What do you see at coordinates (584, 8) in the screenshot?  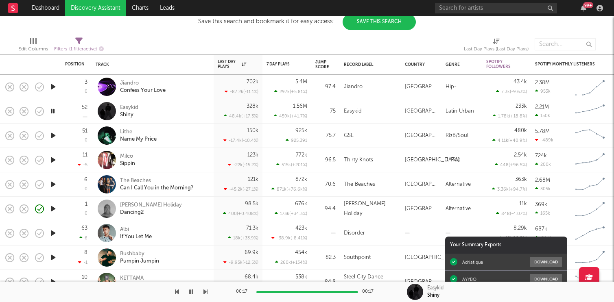 I see `button: 99+` at bounding box center [584, 8].